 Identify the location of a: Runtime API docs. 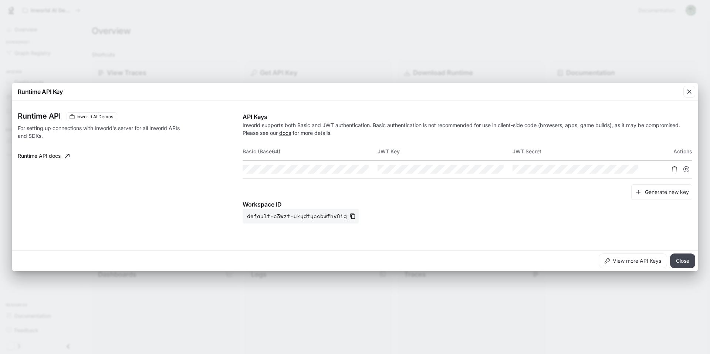
(44, 156).